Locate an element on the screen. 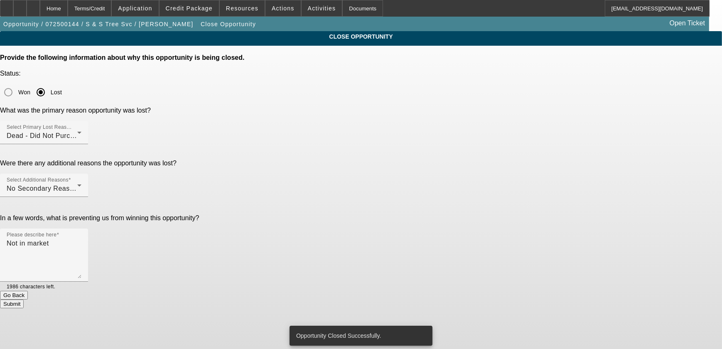  button: Activities is located at coordinates (322, 8).